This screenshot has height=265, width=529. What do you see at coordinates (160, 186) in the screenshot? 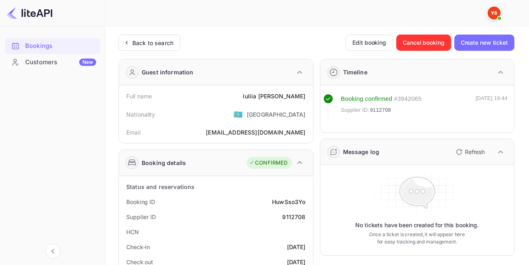
I see `div: Status and reservations` at bounding box center [160, 186].